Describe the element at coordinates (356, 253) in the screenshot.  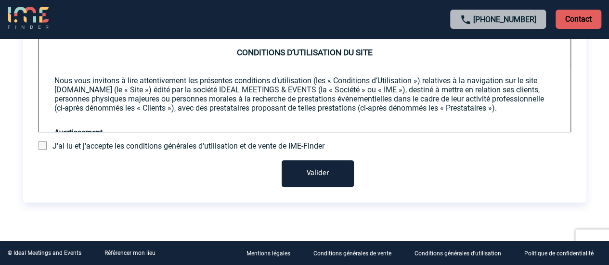
I see `a: Conditions générales de vente` at that location.